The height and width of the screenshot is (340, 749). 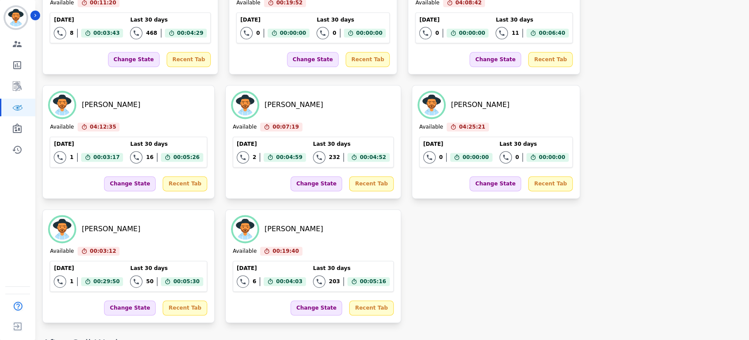 What do you see at coordinates (107, 282) in the screenshot?
I see `span: 00:29:50` at bounding box center [107, 282].